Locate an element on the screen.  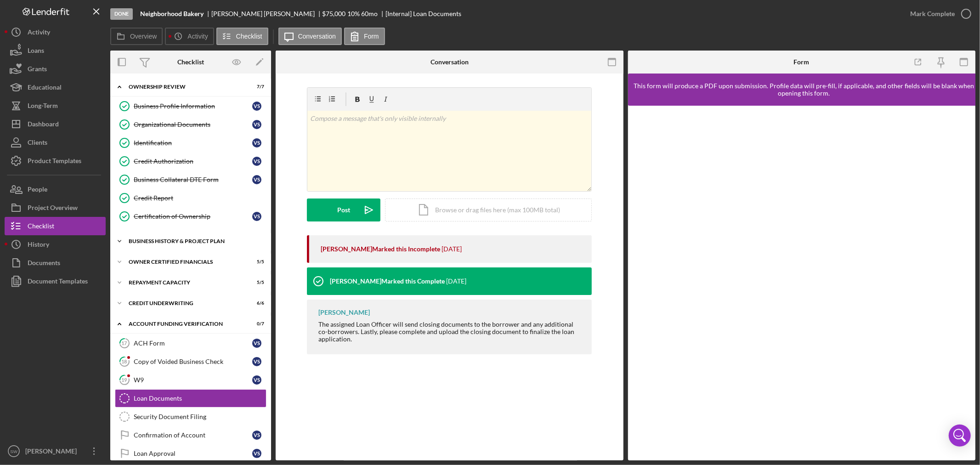
a: Documents is located at coordinates (55, 263).